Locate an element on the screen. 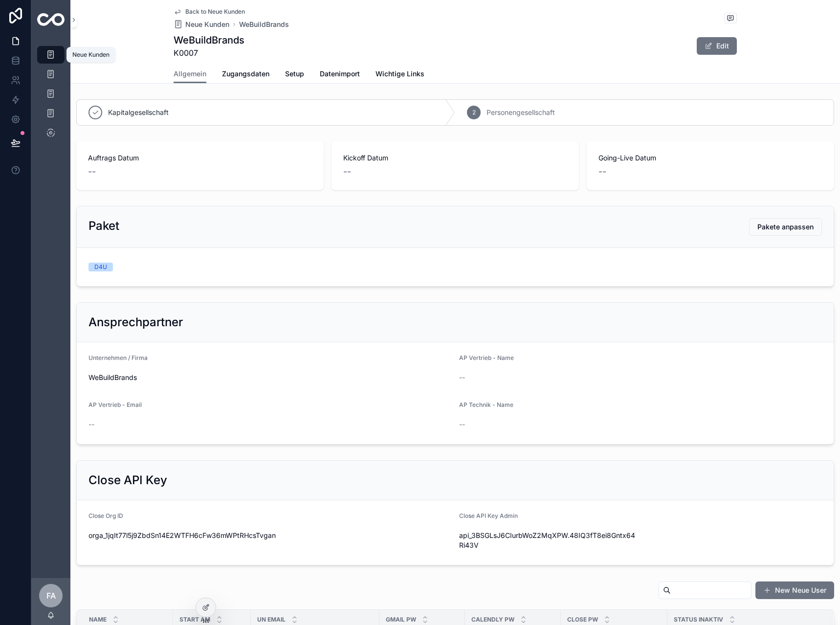 This screenshot has height=625, width=840. span: Personengesellschaft is located at coordinates (521, 112).